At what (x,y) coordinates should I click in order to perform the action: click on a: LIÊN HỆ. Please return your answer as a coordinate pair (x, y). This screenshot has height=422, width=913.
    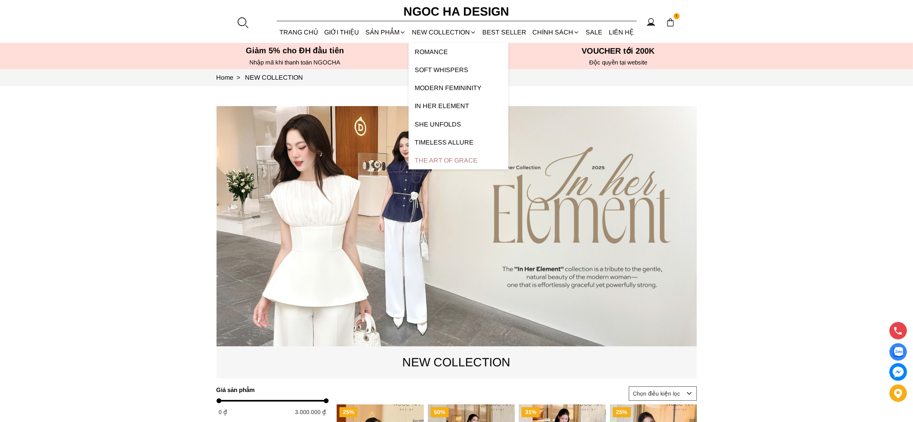
    Looking at the image, I should click on (621, 32).